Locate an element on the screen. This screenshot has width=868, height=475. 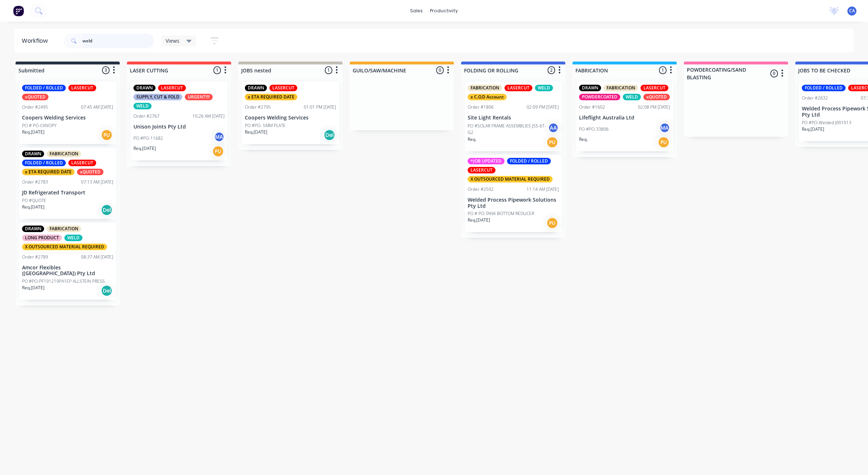
div: sales is located at coordinates (416, 11).